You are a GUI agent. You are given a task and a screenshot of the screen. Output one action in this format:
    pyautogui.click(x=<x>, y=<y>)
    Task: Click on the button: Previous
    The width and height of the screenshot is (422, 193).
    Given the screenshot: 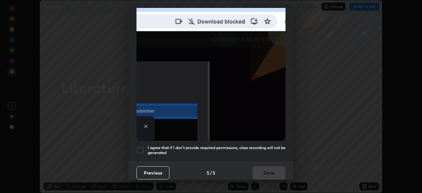 What is the action you would take?
    pyautogui.click(x=153, y=173)
    